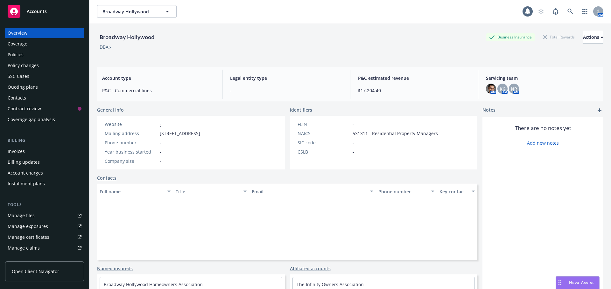 This screenshot has height=289, width=611. What do you see at coordinates (17, 33) in the screenshot?
I see `div: Overview` at bounding box center [17, 33].